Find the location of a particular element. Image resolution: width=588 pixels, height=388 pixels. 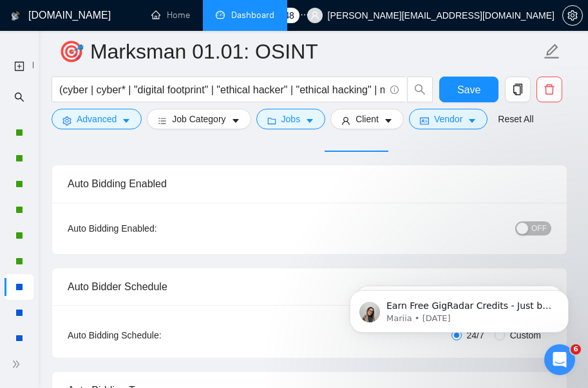

a: setting is located at coordinates (573, 15).